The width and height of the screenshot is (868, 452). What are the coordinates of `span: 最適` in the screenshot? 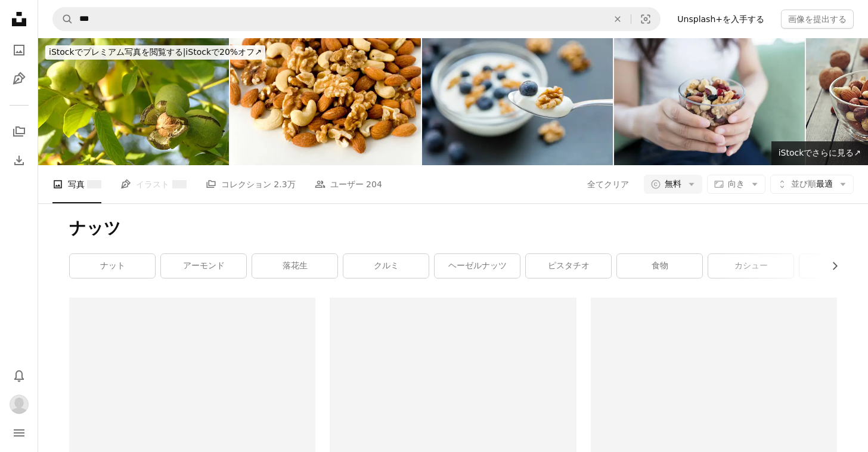 It's located at (812, 184).